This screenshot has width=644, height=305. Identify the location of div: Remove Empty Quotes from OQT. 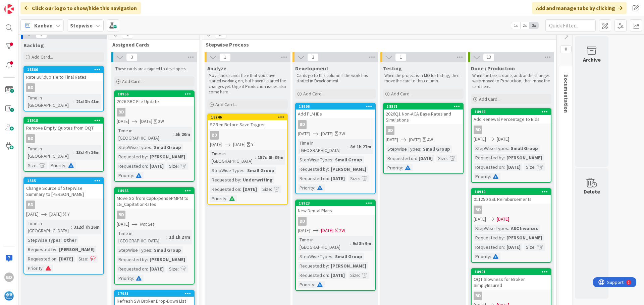
(64, 128).